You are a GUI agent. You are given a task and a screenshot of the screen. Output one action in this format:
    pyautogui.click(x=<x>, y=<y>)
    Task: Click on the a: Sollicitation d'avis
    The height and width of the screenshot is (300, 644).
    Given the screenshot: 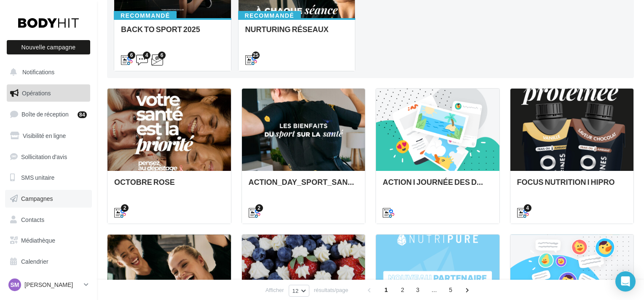 What is the action you would take?
    pyautogui.click(x=48, y=156)
    